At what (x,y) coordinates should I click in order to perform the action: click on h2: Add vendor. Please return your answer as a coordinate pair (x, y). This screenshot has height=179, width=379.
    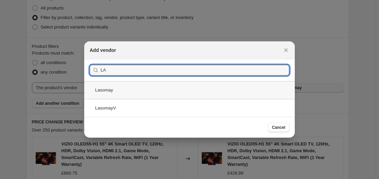
    Looking at the image, I should click on (103, 50).